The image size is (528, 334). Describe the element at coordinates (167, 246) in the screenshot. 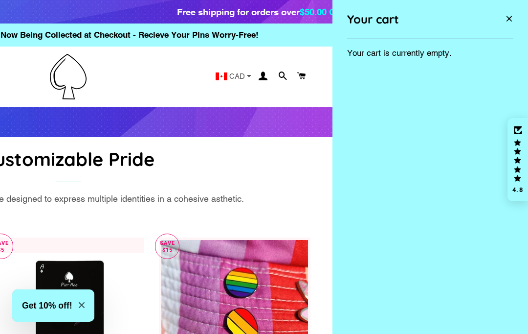

I see `p: Save` at that location.